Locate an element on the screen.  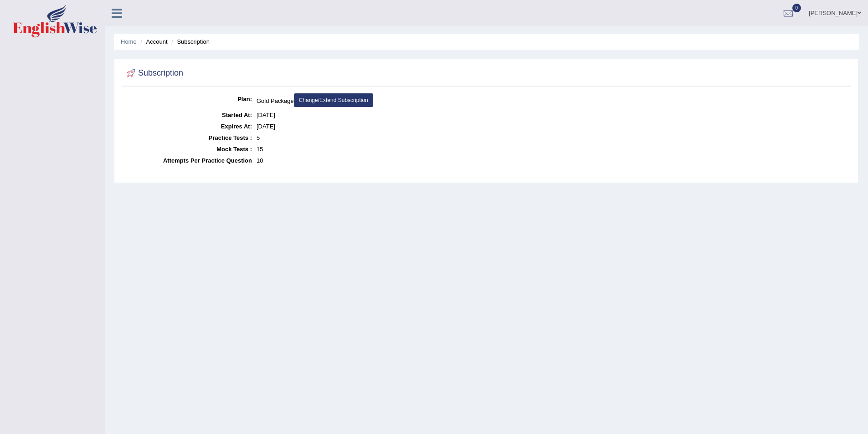
a: Change/Extend Subscription is located at coordinates (334, 101).